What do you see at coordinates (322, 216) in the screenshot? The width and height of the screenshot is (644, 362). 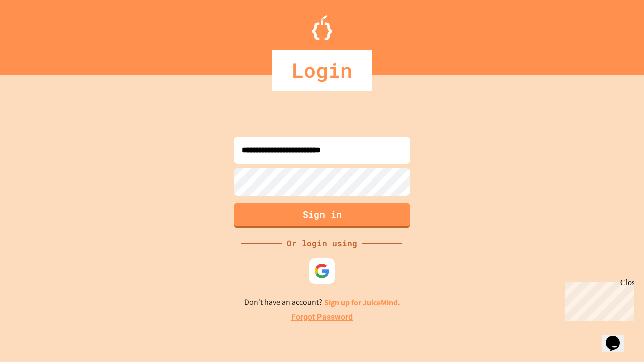 I see `button: Sign in` at bounding box center [322, 216].